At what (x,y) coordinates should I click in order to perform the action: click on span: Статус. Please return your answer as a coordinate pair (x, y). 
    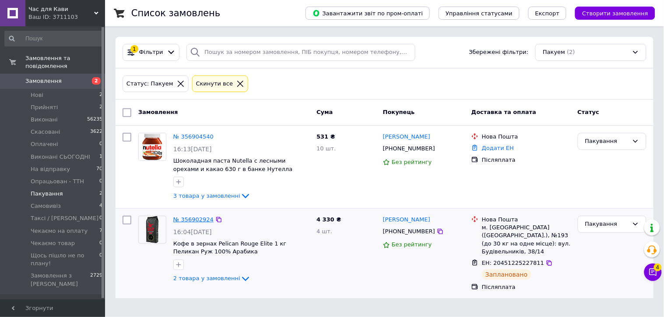
    Looking at the image, I should click on (589, 112).